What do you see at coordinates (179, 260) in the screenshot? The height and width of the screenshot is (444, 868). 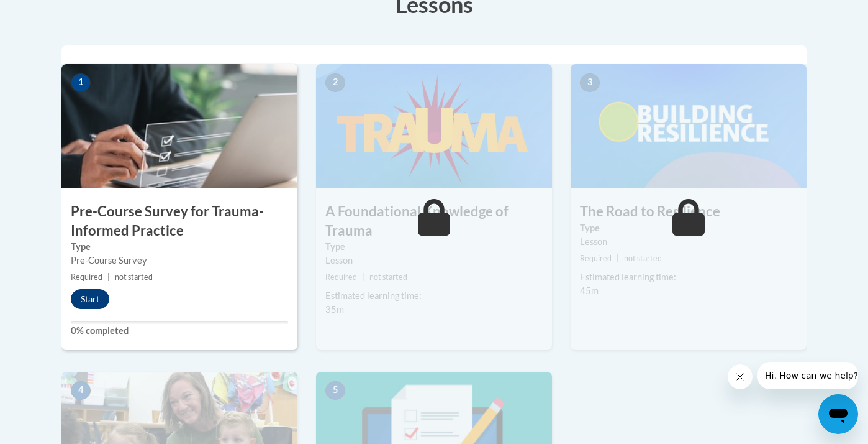 I see `div: Pre-Course Survey` at bounding box center [179, 260].